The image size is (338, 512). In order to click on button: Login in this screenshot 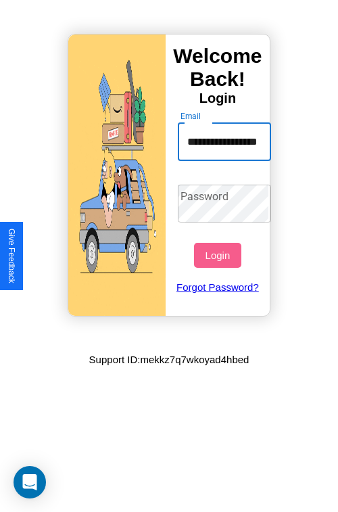, I will do `click(217, 255)`.